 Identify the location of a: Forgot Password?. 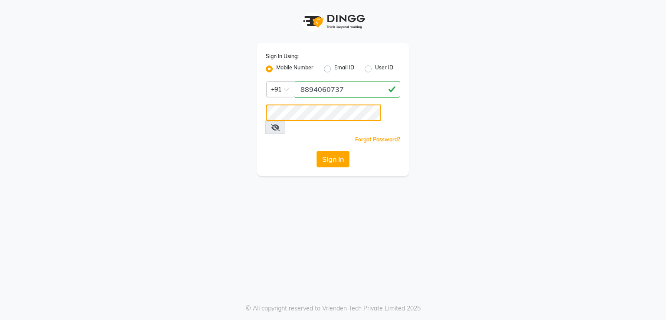
(377, 139).